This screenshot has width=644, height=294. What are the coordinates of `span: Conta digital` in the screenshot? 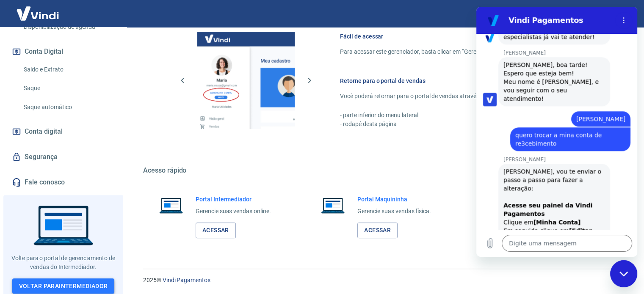 It's located at (44, 132).